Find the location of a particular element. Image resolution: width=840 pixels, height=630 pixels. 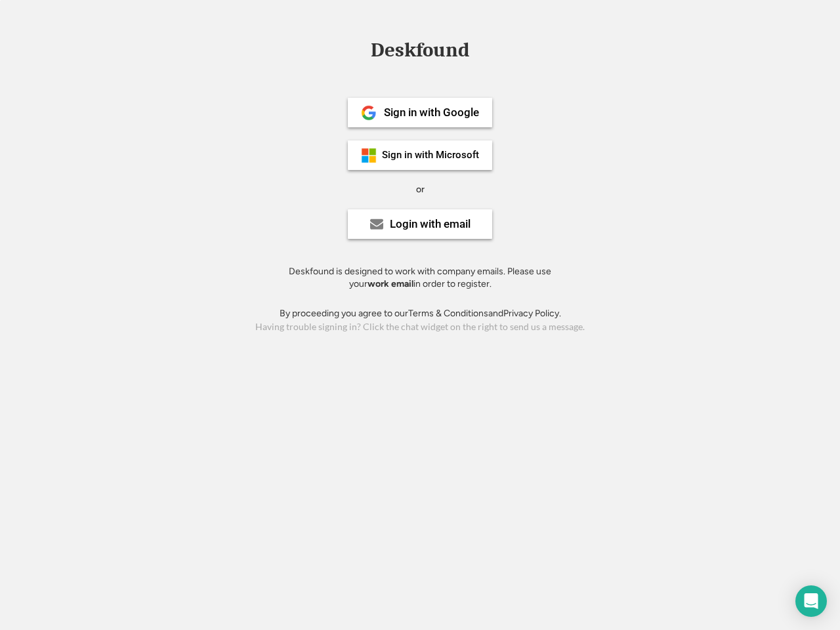

div: or is located at coordinates (420, 190).